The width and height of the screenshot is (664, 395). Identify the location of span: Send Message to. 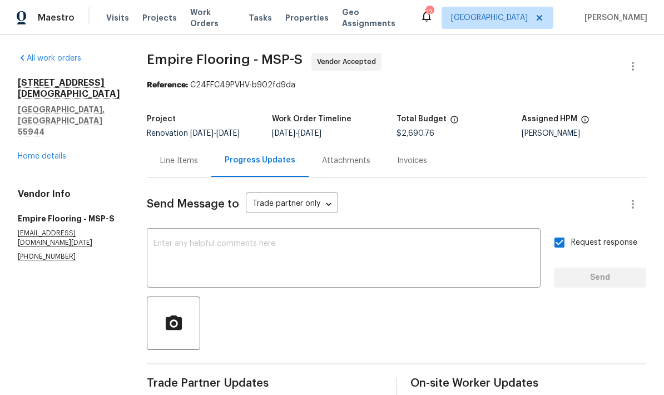
(193, 204).